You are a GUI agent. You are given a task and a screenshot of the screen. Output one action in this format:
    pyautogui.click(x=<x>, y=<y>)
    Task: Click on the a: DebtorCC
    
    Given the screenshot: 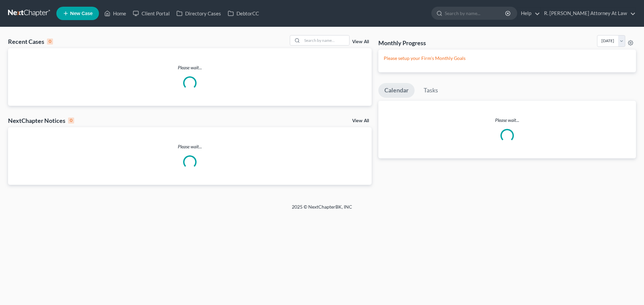 What is the action you would take?
    pyautogui.click(x=243, y=13)
    